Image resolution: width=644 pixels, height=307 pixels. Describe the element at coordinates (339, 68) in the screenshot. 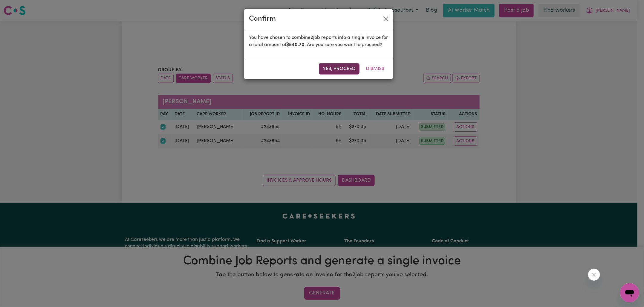

I see `button: Yes, proceed` at that location.